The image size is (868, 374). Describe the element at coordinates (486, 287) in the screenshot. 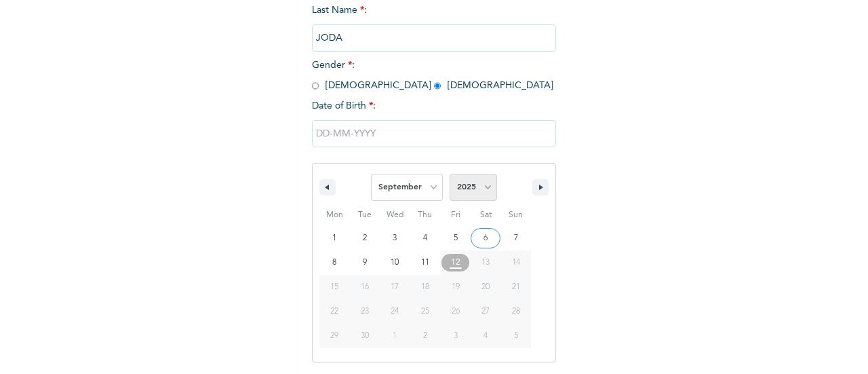

I see `span: 20` at that location.